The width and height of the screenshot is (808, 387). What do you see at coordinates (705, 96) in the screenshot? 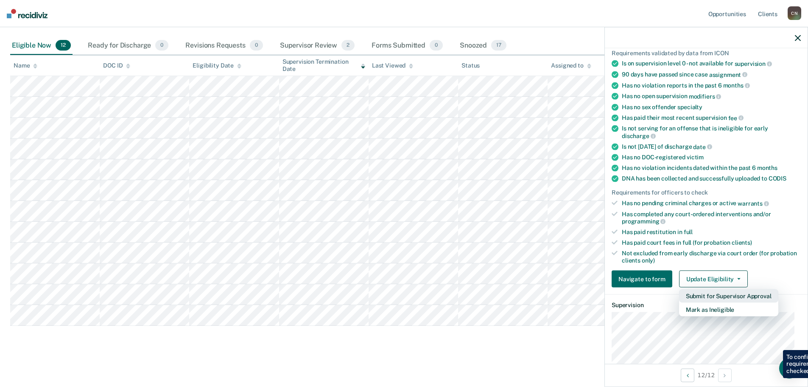
I see `span: modifiers` at bounding box center [705, 96].